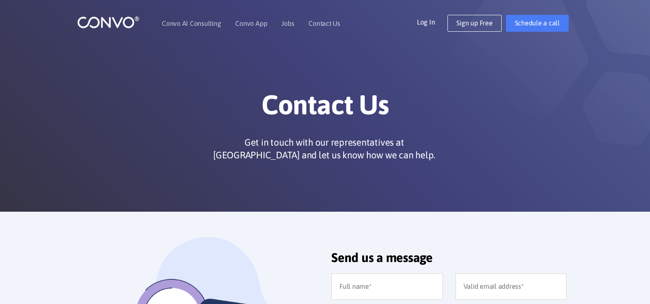 Image resolution: width=650 pixels, height=304 pixels. Describe the element at coordinates (251, 23) in the screenshot. I see `a: Convo App` at that location.